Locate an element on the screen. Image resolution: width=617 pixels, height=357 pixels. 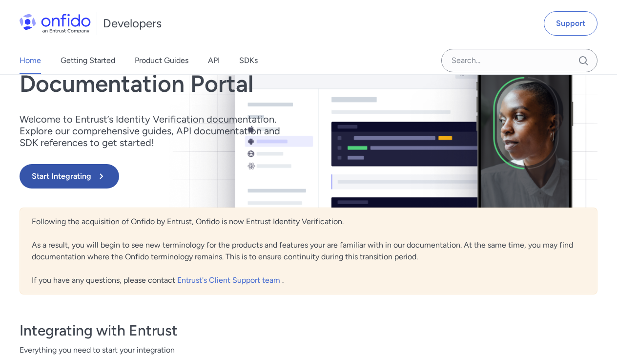
span: Everything you need to start your integration is located at coordinates (309, 350).